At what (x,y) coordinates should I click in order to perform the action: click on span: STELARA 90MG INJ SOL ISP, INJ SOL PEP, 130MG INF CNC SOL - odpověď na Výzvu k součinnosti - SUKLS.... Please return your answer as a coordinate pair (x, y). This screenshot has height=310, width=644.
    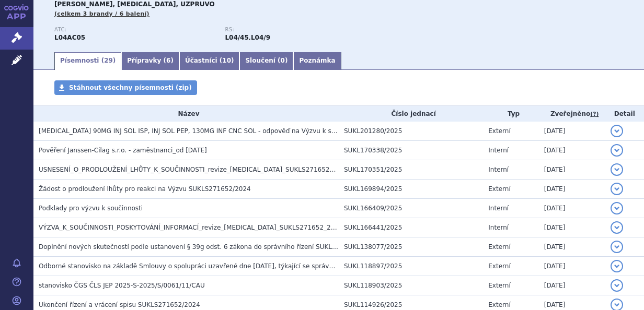
    Looking at the image, I should click on (235, 131).